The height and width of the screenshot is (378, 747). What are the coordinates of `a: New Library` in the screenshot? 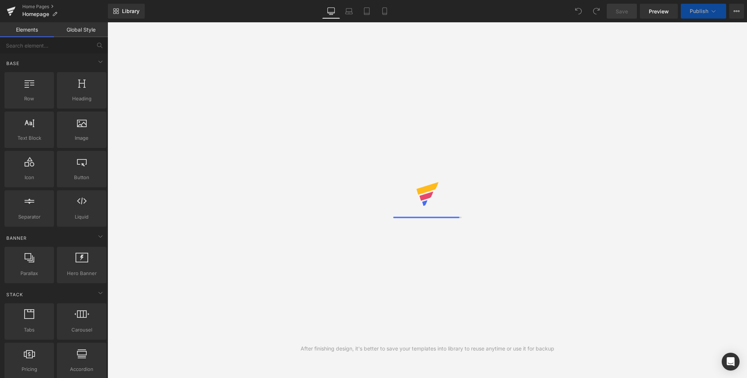 It's located at (126, 11).